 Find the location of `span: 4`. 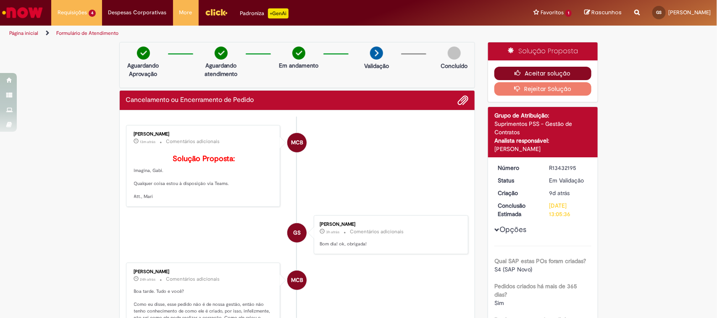

span: 4 is located at coordinates (92, 13).